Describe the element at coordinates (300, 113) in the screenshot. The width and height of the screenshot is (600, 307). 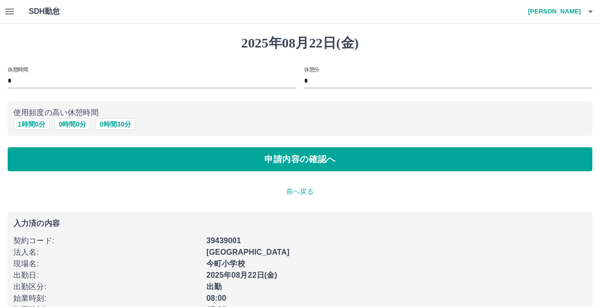
I see `p: 使用頻度の高い休憩時間` at that location.